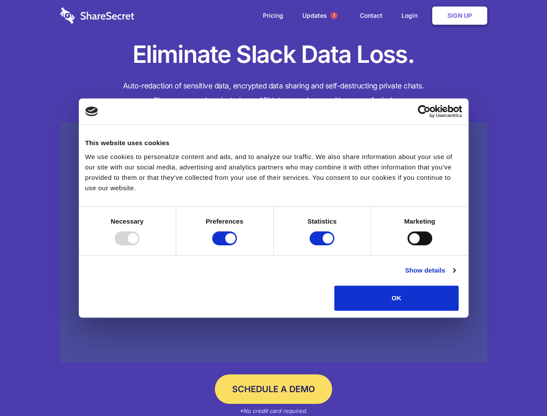  Describe the element at coordinates (92, 111) in the screenshot. I see `img: logo` at that location.